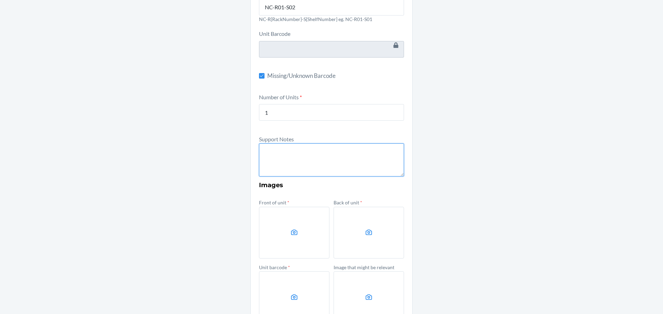 The height and width of the screenshot is (314, 663). What do you see at coordinates (336, 76) in the screenshot?
I see `span: Missing/Unknown Barcode` at bounding box center [336, 76].